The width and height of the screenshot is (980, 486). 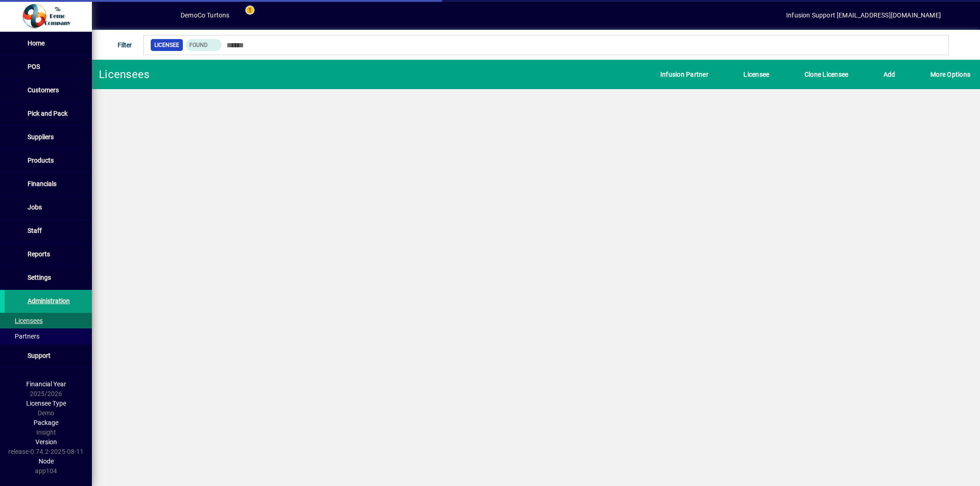 What do you see at coordinates (881, 74) in the screenshot?
I see `span: Add` at bounding box center [881, 74].